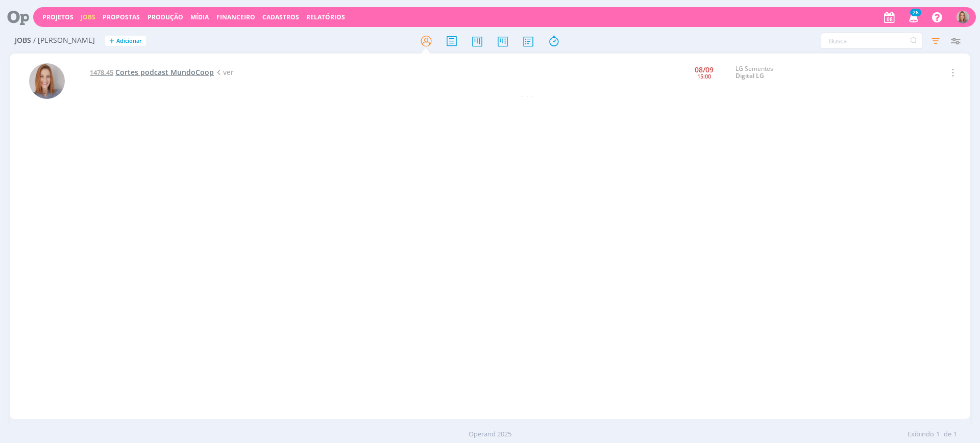 The image size is (980, 443). I want to click on button: +Adicionar, so click(126, 41).